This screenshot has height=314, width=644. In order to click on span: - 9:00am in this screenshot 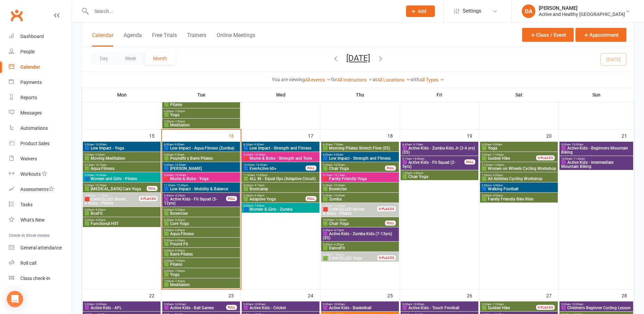, I will do `click(338, 155)`.